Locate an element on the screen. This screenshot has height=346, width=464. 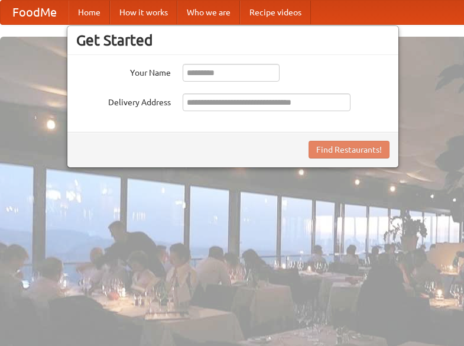
a: Home is located at coordinates (89, 12).